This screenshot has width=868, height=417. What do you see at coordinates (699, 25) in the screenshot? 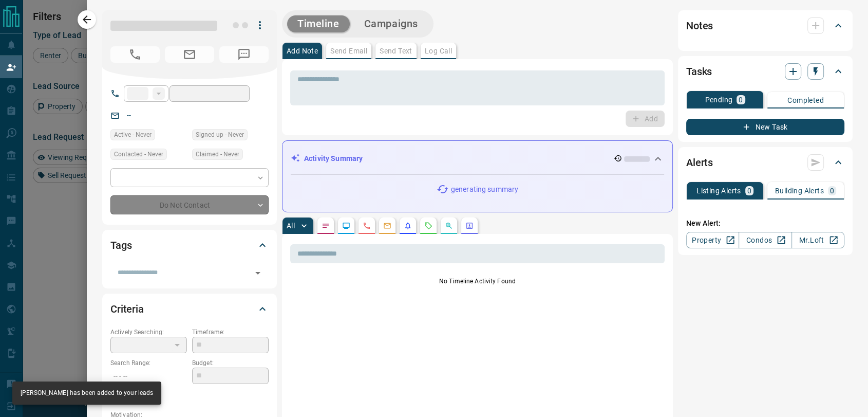
I see `h2: Notes` at bounding box center [699, 25].